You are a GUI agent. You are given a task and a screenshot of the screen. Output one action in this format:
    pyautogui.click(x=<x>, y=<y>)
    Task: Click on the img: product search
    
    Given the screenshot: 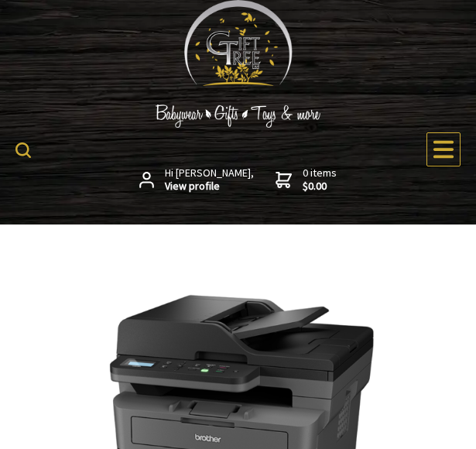 What is the action you would take?
    pyautogui.click(x=23, y=150)
    